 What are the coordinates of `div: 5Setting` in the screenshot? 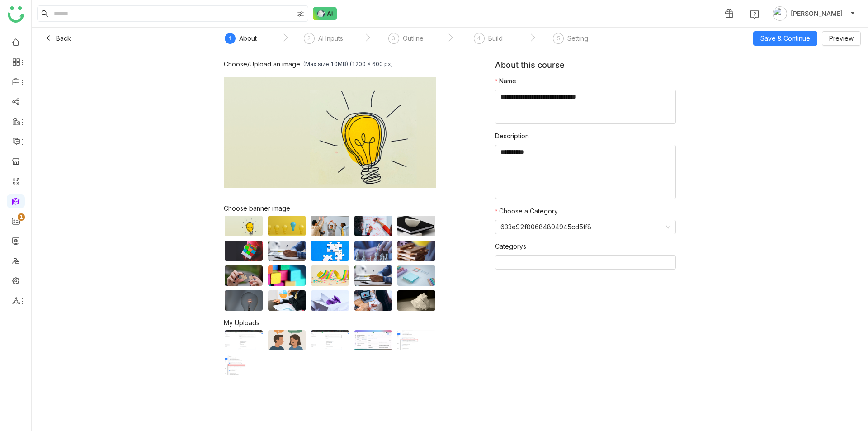 It's located at (571, 41).